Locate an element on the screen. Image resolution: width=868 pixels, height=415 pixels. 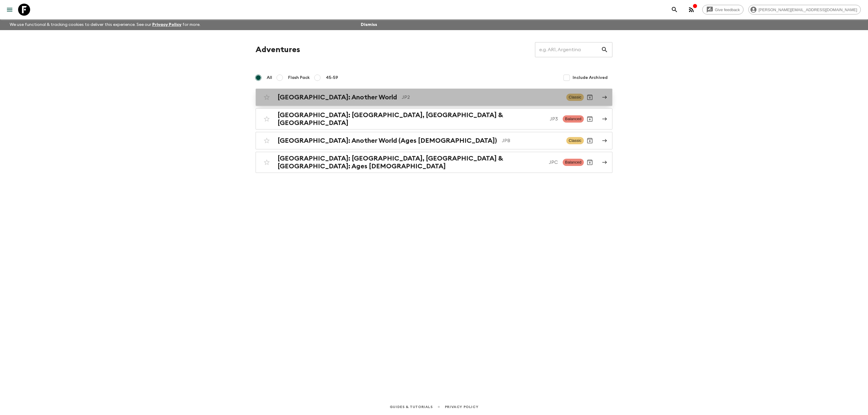
button: Dismiss is located at coordinates (369, 25).